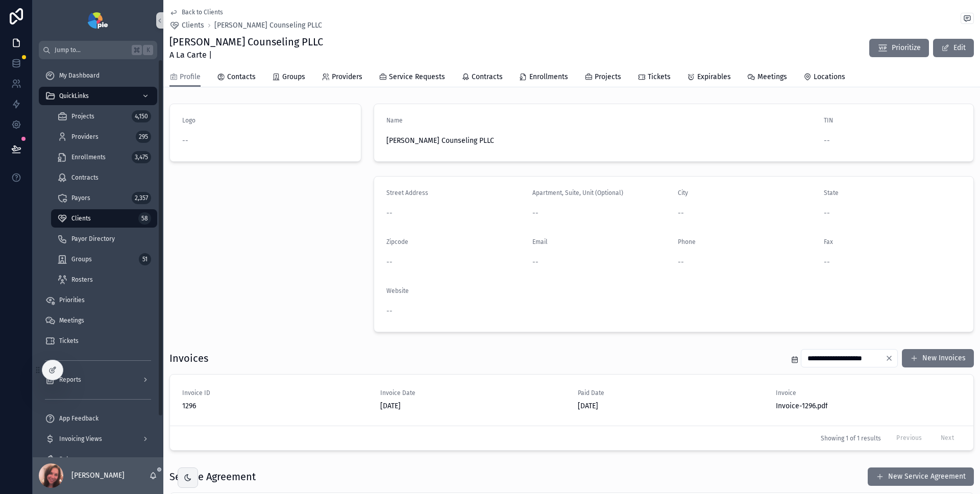 This screenshot has width=980, height=494. I want to click on span: Phone, so click(687, 242).